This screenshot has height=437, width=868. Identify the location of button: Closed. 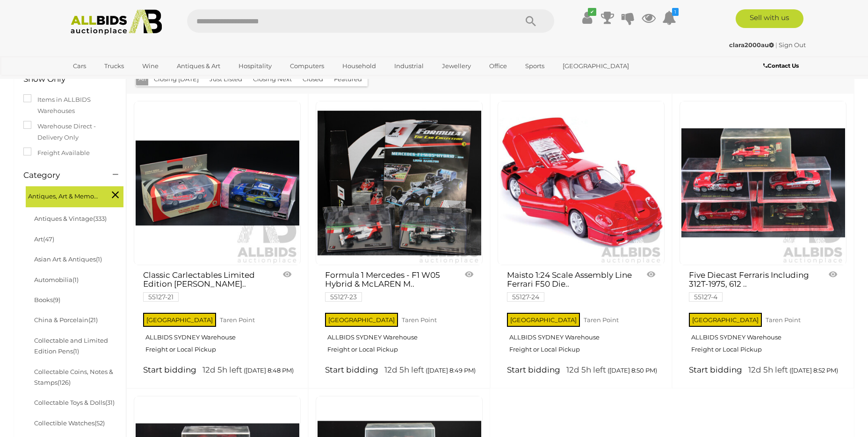
(313, 79).